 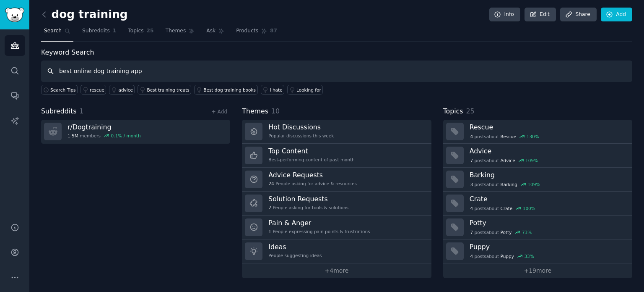 I want to click on a: Barking3postsaboutBarking109%, so click(x=537, y=179).